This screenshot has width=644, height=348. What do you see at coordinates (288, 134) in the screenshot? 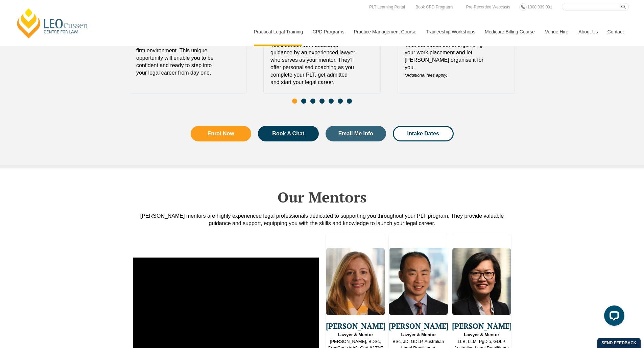
I see `a: Book A Chat` at bounding box center [288, 134].